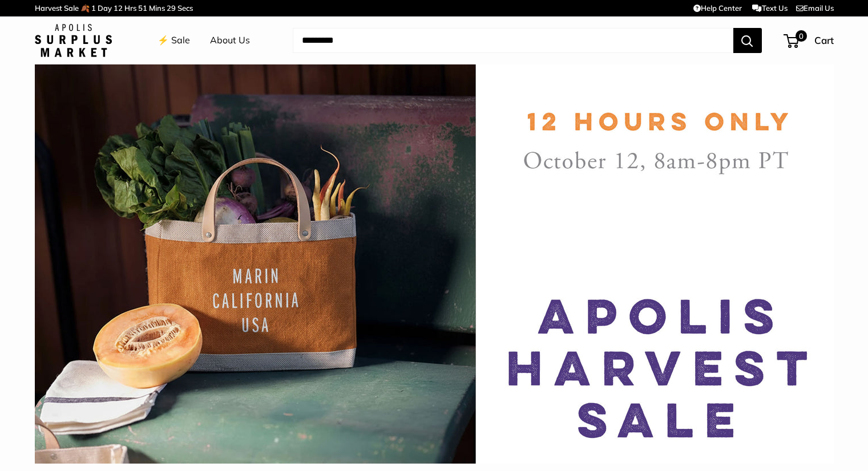  I want to click on span: 51, so click(143, 8).